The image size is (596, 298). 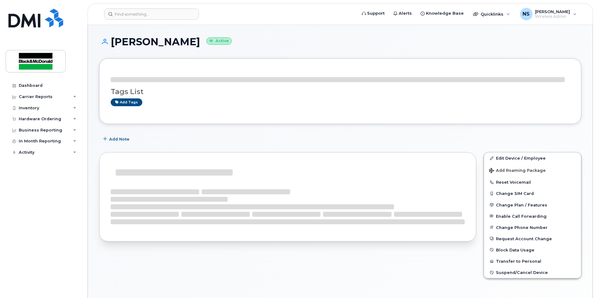 What do you see at coordinates (533, 216) in the screenshot?
I see `button: Enable Call Forwarding` at bounding box center [533, 216].